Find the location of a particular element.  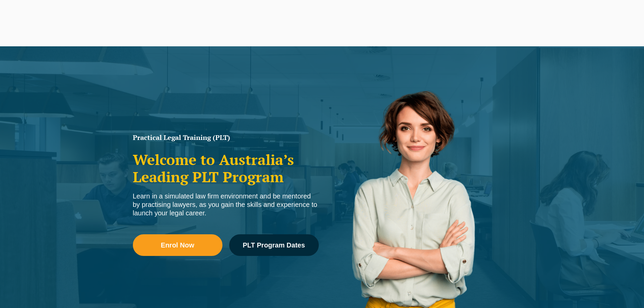

span: Enrol Now is located at coordinates (177, 245).